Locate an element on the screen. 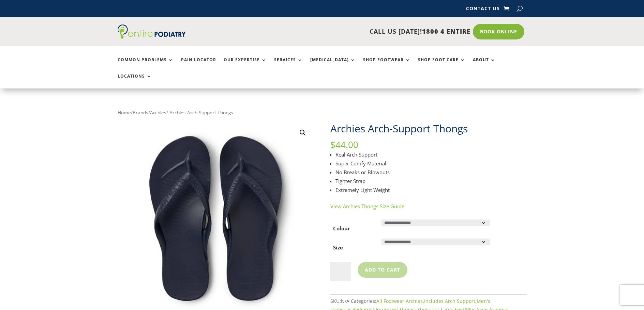 This screenshot has width=644, height=310. a: Home is located at coordinates (124, 112).